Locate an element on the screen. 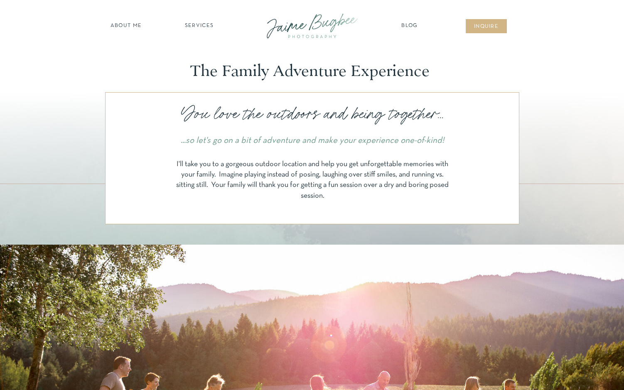 The image size is (624, 390). p: I'll take you to a gorgeous outdoor location and help you get unforgettable memories with your fa... is located at coordinates (312, 182).